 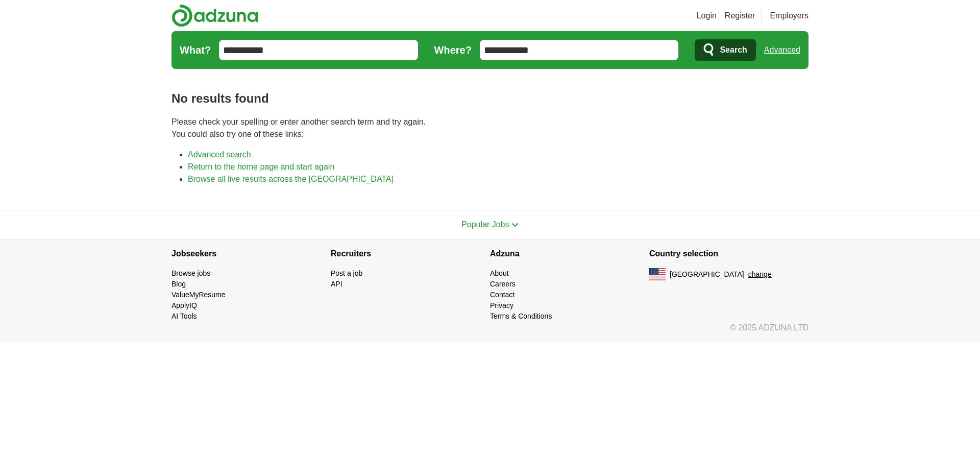 What do you see at coordinates (453, 50) in the screenshot?
I see `label: Where?` at bounding box center [453, 50].